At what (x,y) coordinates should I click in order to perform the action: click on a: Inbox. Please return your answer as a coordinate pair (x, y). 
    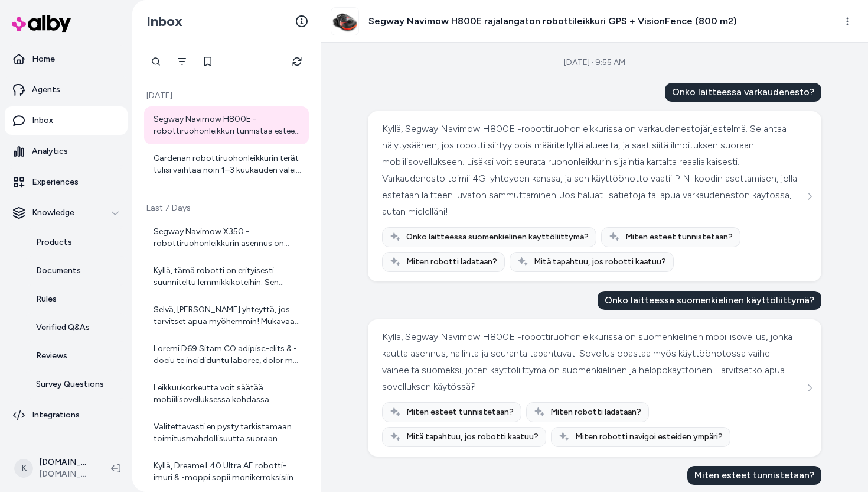
    Looking at the image, I should click on (66, 121).